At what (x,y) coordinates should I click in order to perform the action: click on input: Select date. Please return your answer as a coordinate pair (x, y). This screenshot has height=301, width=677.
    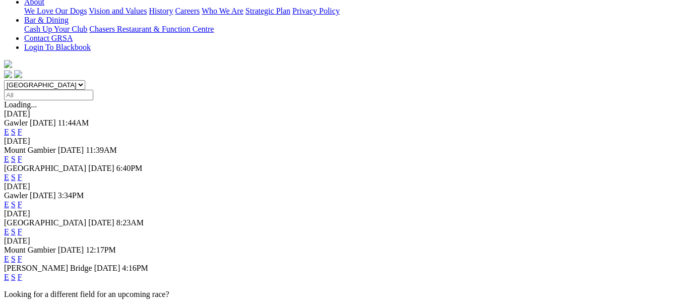
    Looking at the image, I should click on (48, 95).